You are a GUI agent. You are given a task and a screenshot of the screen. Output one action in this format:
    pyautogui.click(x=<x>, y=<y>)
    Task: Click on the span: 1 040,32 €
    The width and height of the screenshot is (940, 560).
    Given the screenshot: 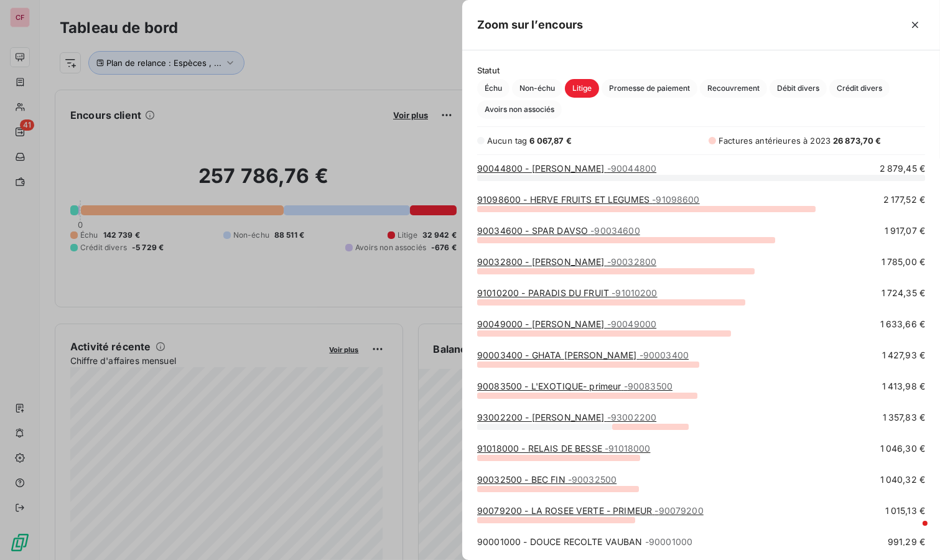 What is the action you would take?
    pyautogui.click(x=902, y=479)
    